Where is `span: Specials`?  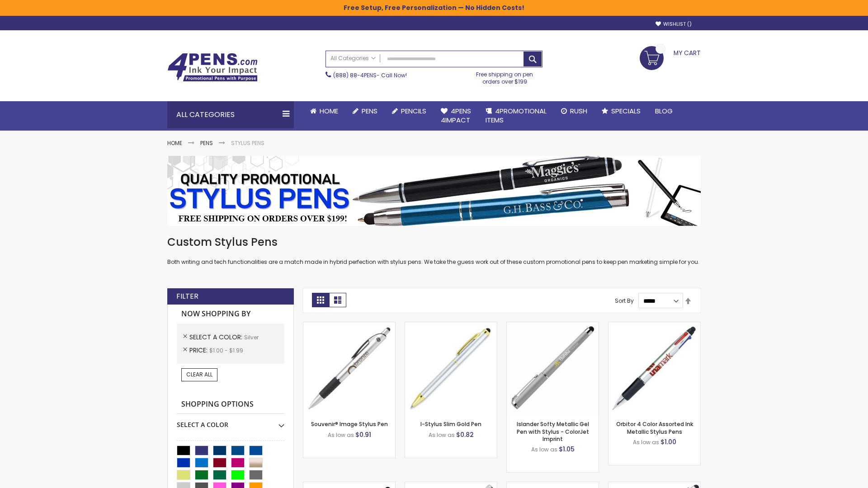
span: Specials is located at coordinates (625, 110).